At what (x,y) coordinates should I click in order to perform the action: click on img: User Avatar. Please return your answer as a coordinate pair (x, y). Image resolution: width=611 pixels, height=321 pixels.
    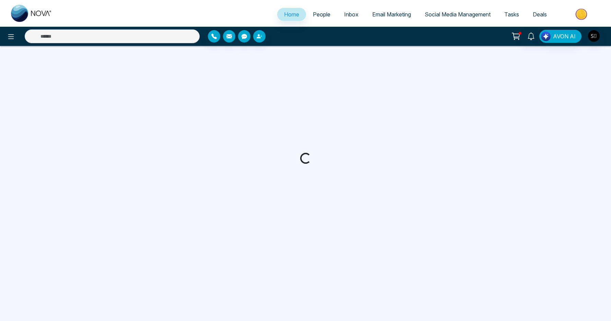
    Looking at the image, I should click on (593, 36).